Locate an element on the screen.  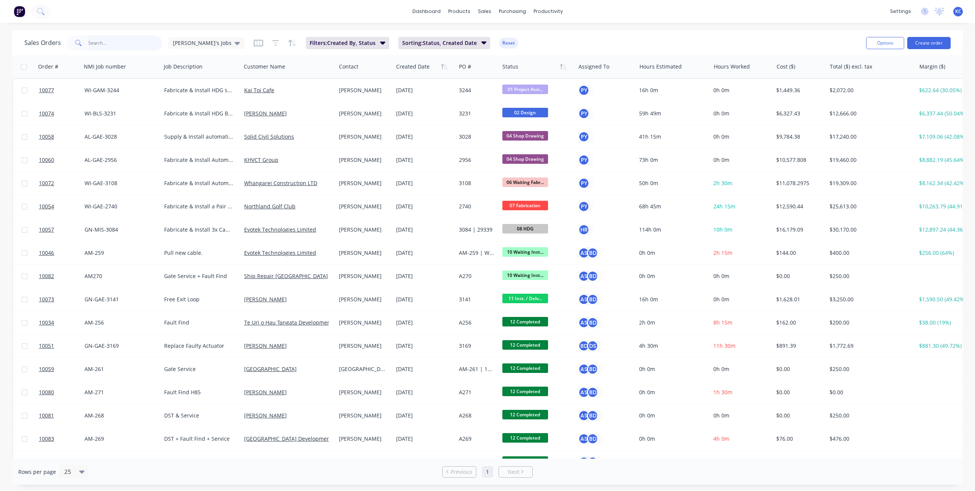
div: 3231 is located at coordinates (476, 113).